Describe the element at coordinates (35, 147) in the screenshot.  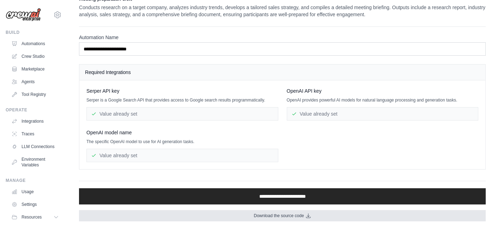
I see `a: LLM Connections` at that location.